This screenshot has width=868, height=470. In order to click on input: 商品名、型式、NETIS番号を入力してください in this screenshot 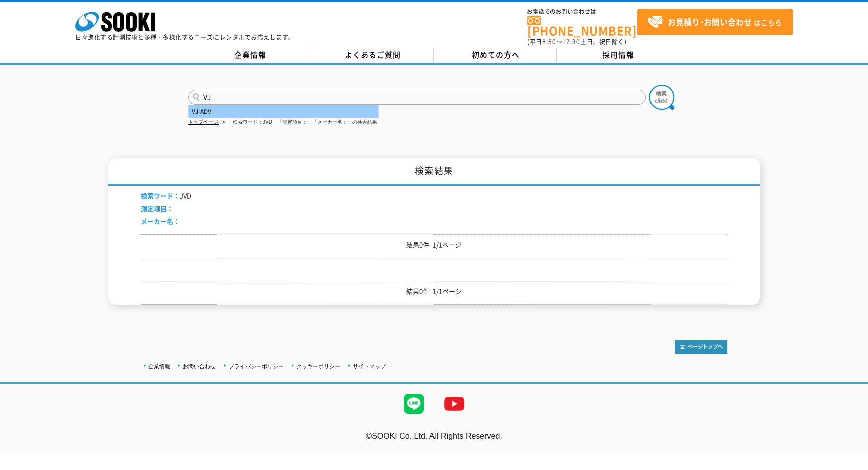, I will do `click(417, 97)`.